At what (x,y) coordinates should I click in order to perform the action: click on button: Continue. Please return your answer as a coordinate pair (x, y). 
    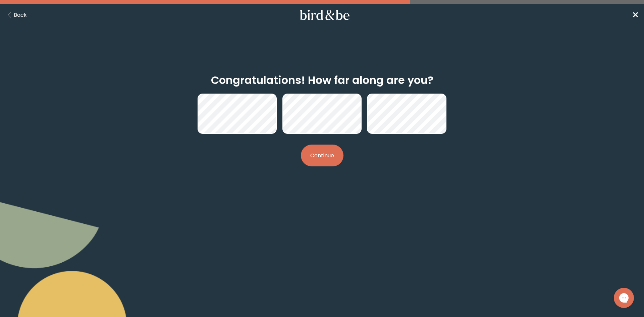
    Looking at the image, I should click on (322, 155).